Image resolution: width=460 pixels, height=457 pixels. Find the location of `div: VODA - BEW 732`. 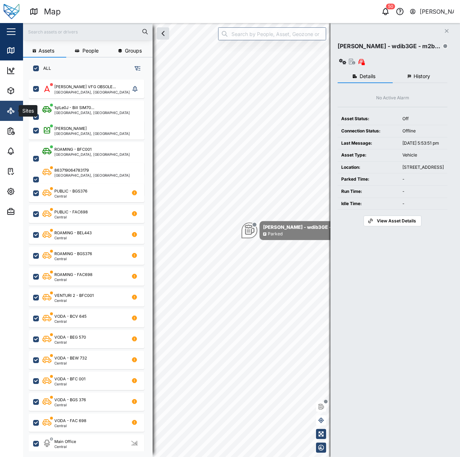

div: VODA - BEW 732 is located at coordinates (71, 358).